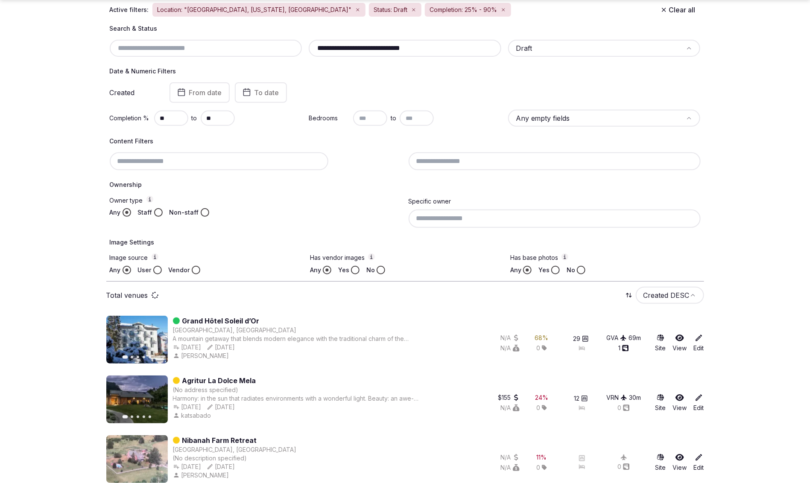  What do you see at coordinates (145, 213) in the screenshot?
I see `label: Staff` at bounding box center [145, 213].